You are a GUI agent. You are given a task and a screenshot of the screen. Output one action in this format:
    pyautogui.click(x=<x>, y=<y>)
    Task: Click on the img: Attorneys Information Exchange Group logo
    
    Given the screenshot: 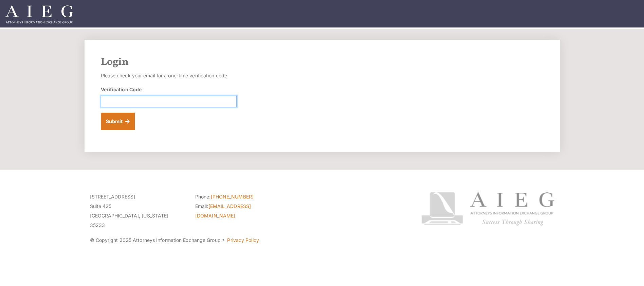 What is the action you would take?
    pyautogui.click(x=488, y=209)
    